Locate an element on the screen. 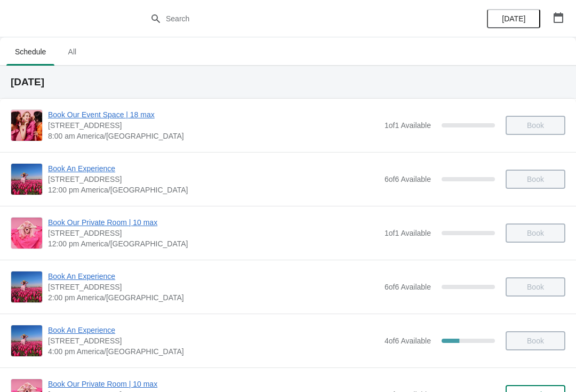 Image resolution: width=576 pixels, height=392 pixels. img: Book An Experience | 1815 North Milwaukee Avenue, Chicago, IL, USA | 12:00 pm America/Chicago is located at coordinates (26, 179).